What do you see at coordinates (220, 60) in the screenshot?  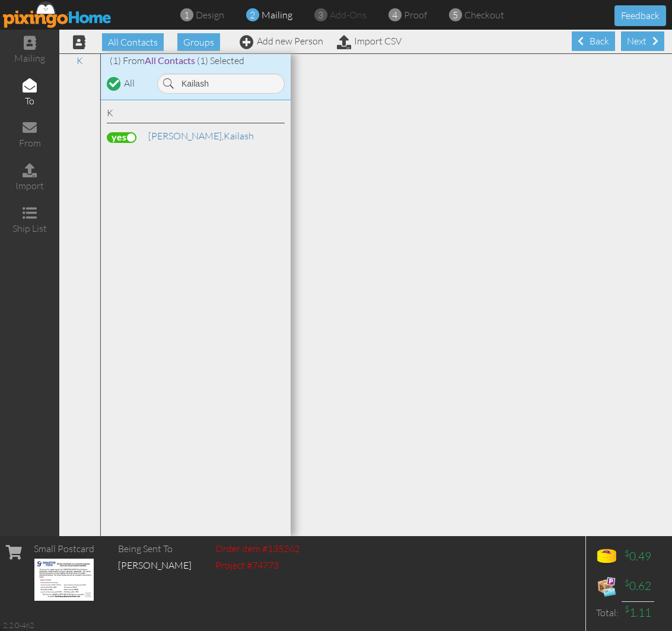 I see `span: (1) Selected` at bounding box center [220, 60].